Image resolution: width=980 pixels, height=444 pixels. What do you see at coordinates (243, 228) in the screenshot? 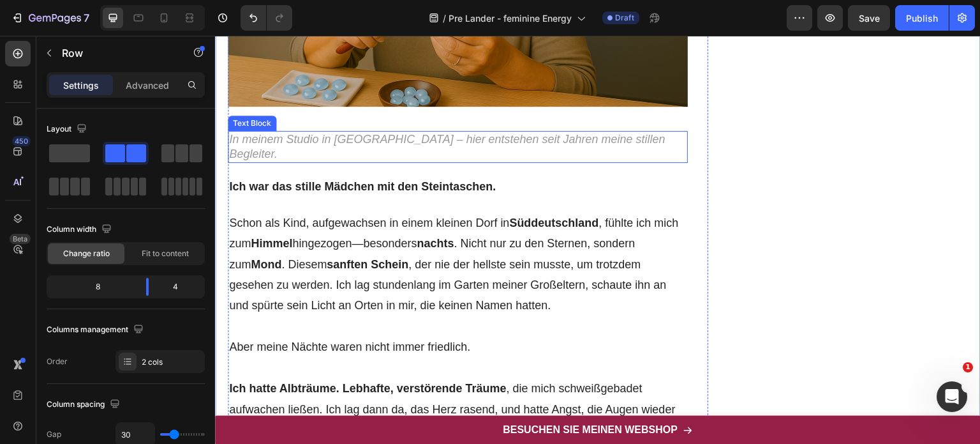
I see `p: Schon als Kind, aufgewachsen in einem kleinen Dorf in , fühlte ich mich zum hingezogen—besonders ...` at bounding box center [243, 228].